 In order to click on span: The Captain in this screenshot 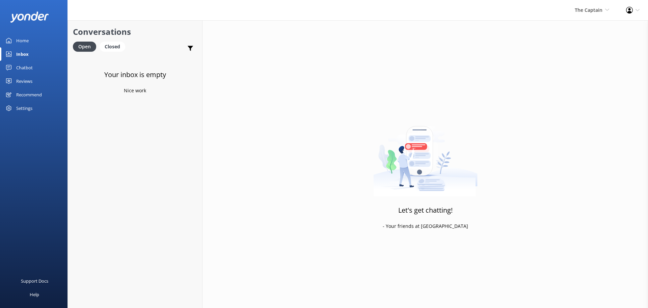, I will do `click(589, 10)`.